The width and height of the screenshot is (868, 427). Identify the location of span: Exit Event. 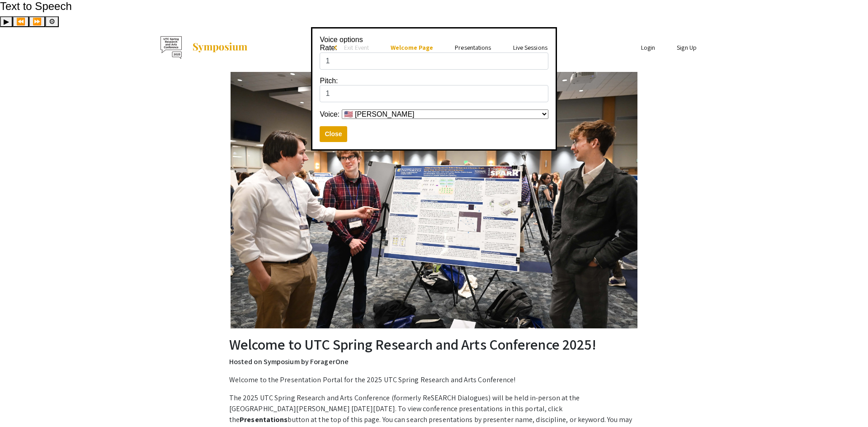
(356, 47).